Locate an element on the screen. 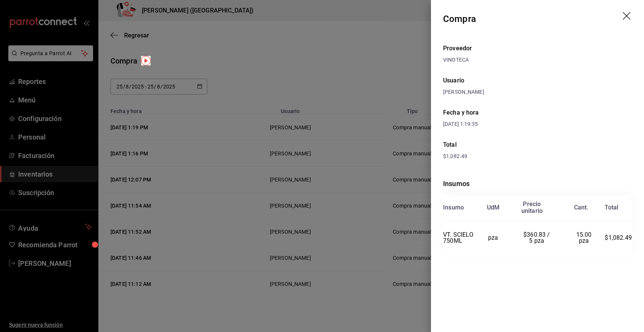 The width and height of the screenshot is (644, 332). div: Precio unitario is located at coordinates (532, 208).